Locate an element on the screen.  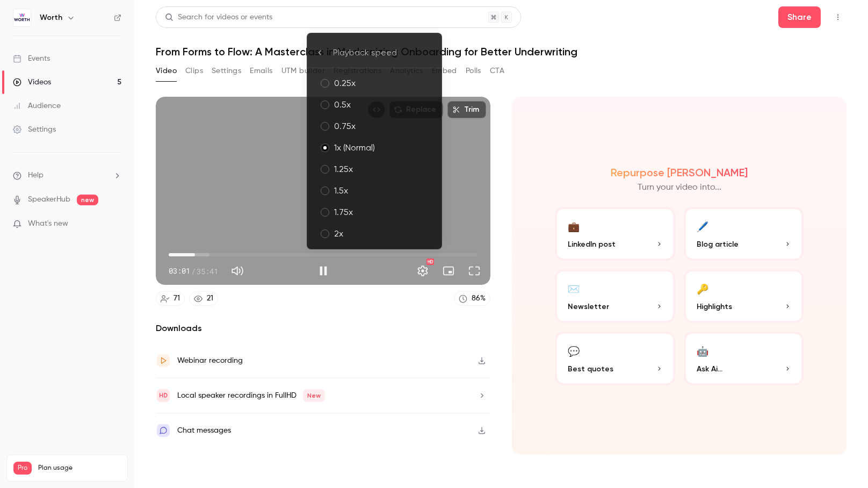
div: 0.75x is located at coordinates (383, 127).